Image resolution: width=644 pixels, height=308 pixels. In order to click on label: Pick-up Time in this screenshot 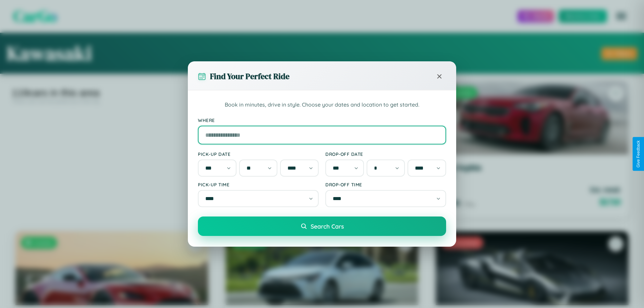, I will do `click(258, 184)`.